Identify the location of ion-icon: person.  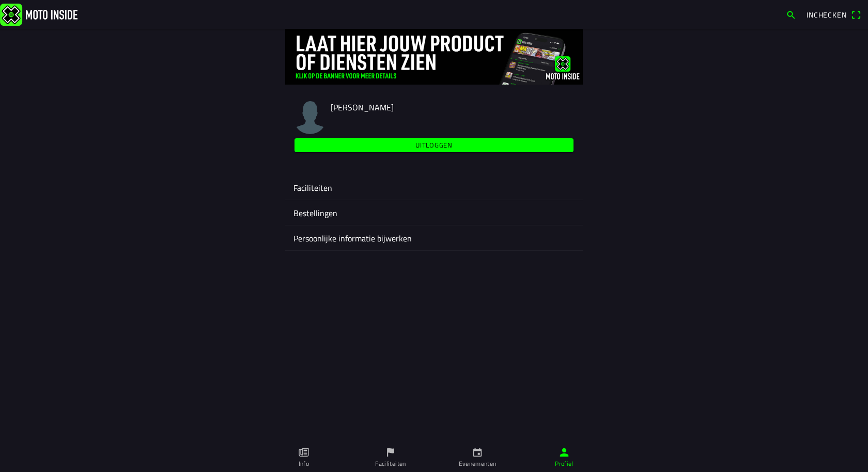
(564, 453).